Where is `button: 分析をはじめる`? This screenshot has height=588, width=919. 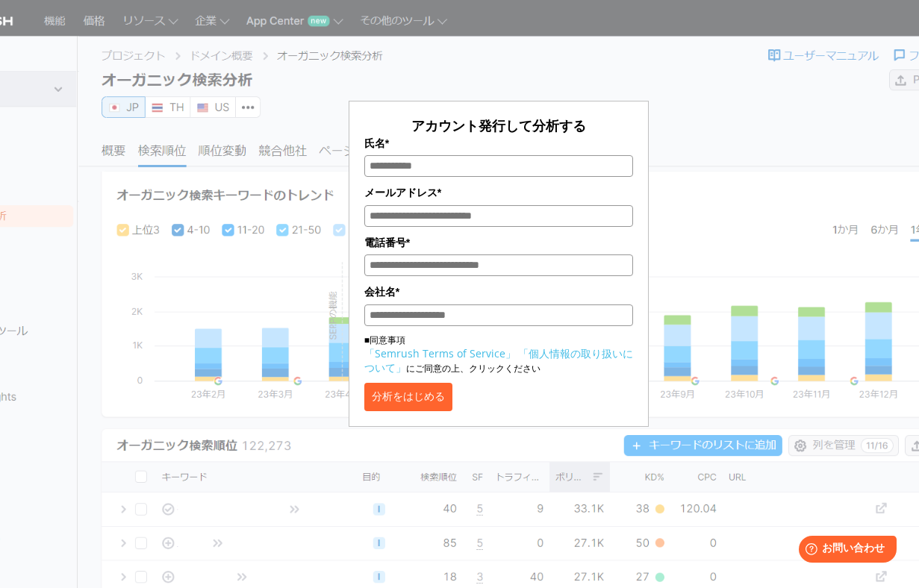 button: 分析をはじめる is located at coordinates (409, 397).